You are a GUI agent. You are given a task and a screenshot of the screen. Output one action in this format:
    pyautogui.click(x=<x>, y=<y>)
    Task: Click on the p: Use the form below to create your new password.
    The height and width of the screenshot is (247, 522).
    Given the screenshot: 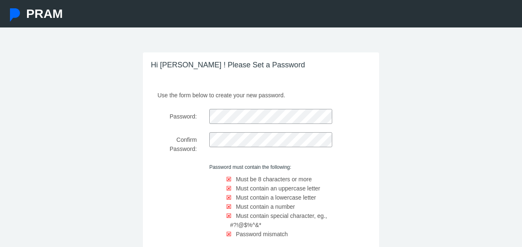 What is the action you would take?
    pyautogui.click(x=261, y=93)
    